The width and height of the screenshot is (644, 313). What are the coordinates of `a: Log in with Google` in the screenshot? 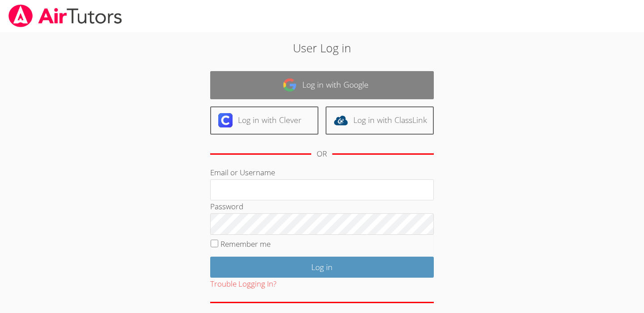 It's located at (322, 85).